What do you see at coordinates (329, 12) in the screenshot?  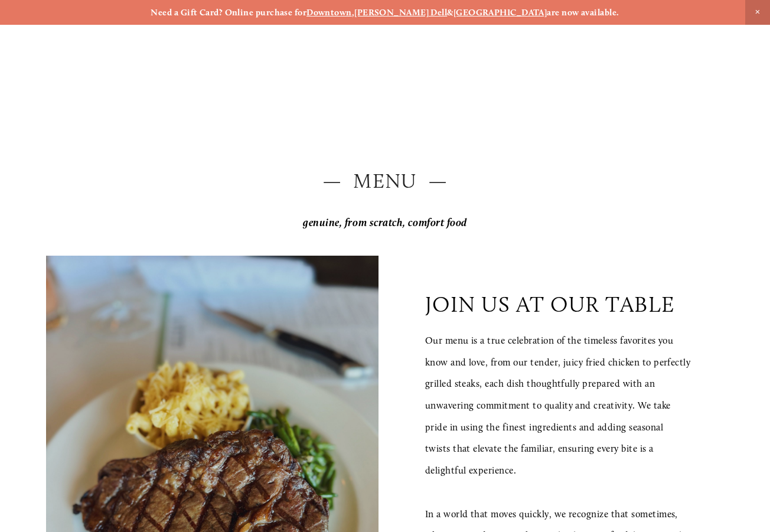 I see `strong: Downtown` at bounding box center [329, 12].